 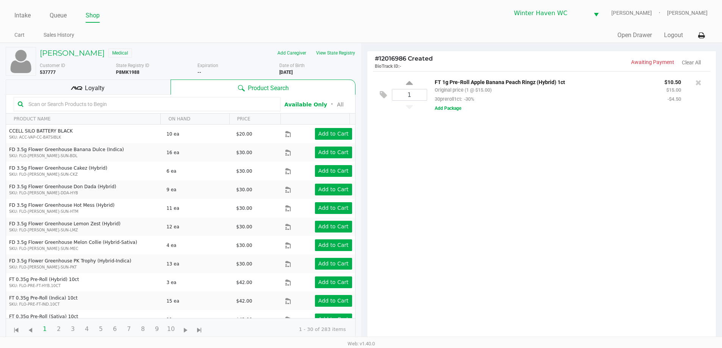 What do you see at coordinates (85, 227) in the screenshot?
I see `td: FD 3.5g Flower Greenhouse Lemon Zest (Hybrid)` at bounding box center [85, 227].